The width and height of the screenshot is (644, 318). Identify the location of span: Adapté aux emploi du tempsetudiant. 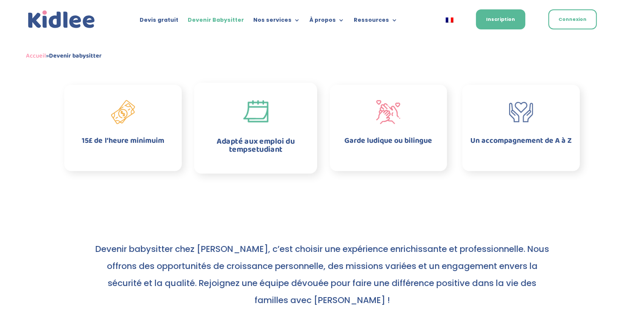
(255, 146).